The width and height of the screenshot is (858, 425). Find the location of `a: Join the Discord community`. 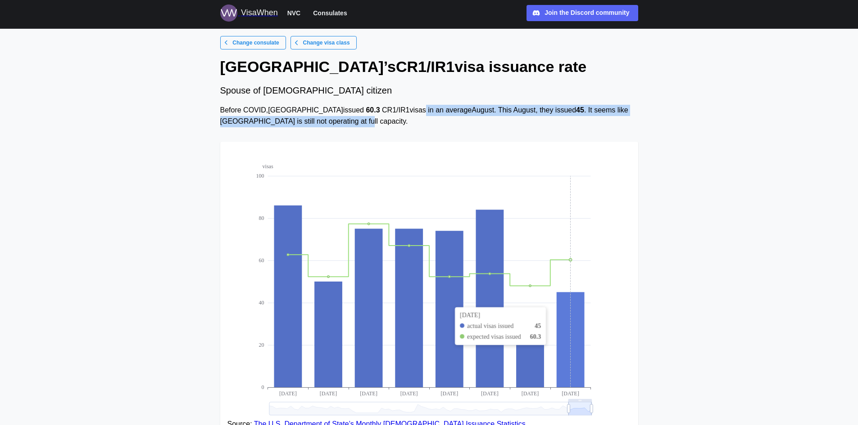

a: Join the Discord community is located at coordinates (582, 13).